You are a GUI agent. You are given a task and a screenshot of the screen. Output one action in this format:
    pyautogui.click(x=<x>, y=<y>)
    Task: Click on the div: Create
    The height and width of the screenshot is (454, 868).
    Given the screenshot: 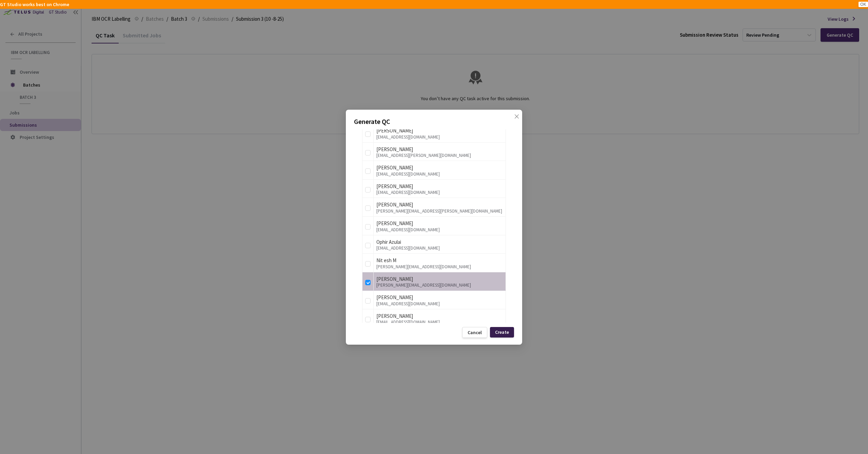 What is the action you would take?
    pyautogui.click(x=502, y=332)
    